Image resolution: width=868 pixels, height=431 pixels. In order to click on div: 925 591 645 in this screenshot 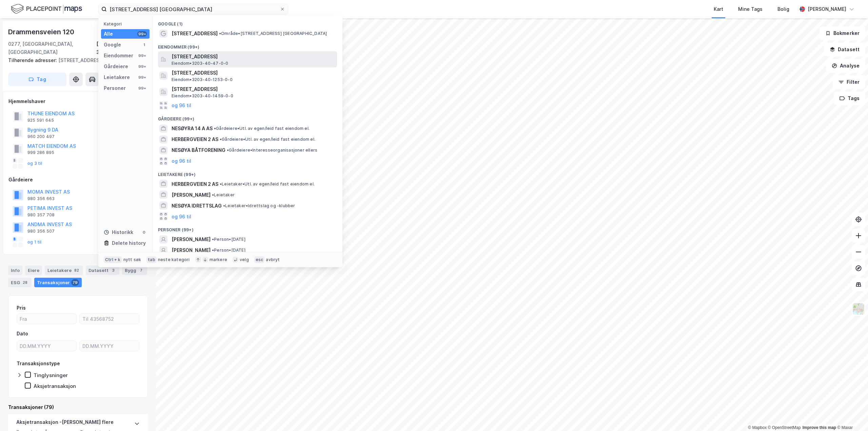, I will do `click(41, 120)`.